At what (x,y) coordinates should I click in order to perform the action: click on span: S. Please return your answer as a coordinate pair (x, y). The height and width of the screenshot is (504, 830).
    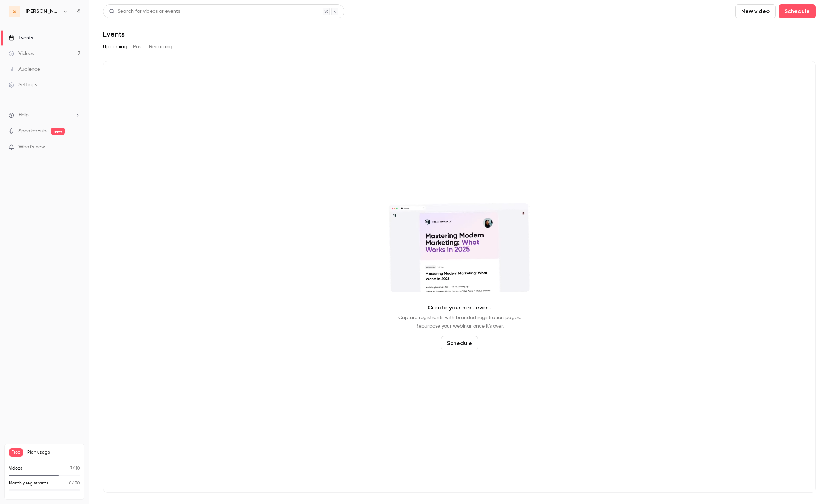
    Looking at the image, I should click on (14, 11).